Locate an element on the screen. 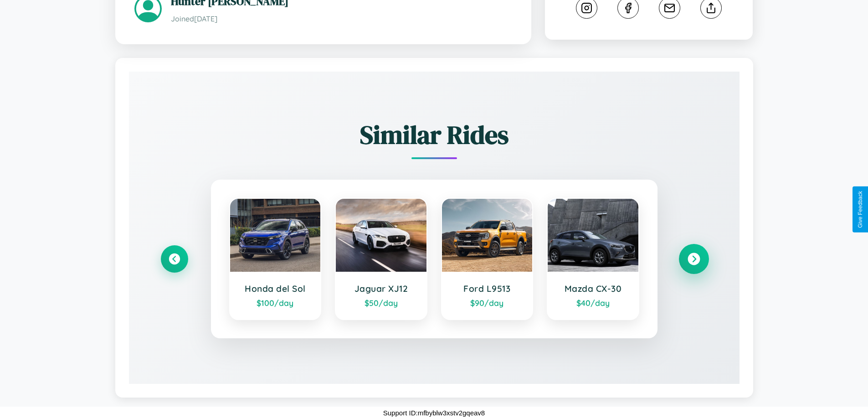 The image size is (868, 419). a: Honda del Sol$100/day is located at coordinates (275, 259).